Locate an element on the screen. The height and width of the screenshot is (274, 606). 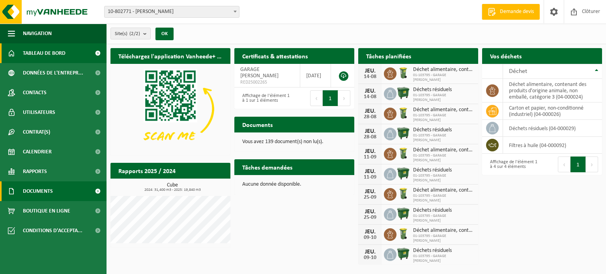
span: Conditions d'accepta... is located at coordinates (52, 231).